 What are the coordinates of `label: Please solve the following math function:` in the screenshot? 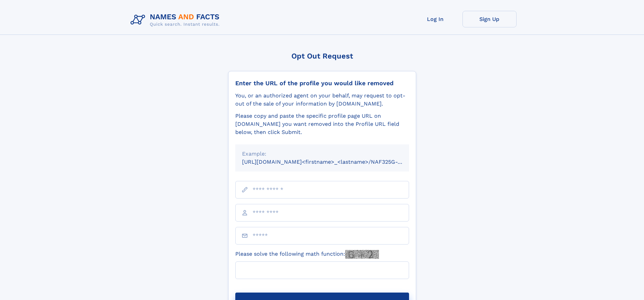 It's located at (307, 254).